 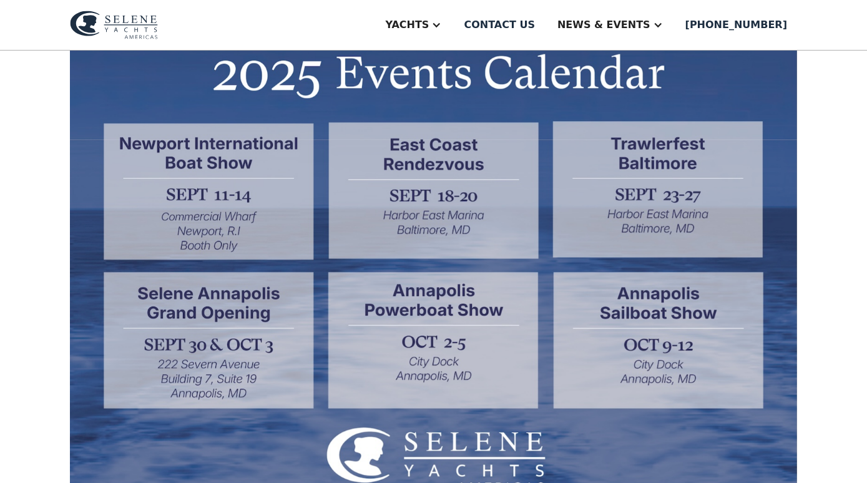 I want to click on div: Contact us, so click(x=499, y=25).